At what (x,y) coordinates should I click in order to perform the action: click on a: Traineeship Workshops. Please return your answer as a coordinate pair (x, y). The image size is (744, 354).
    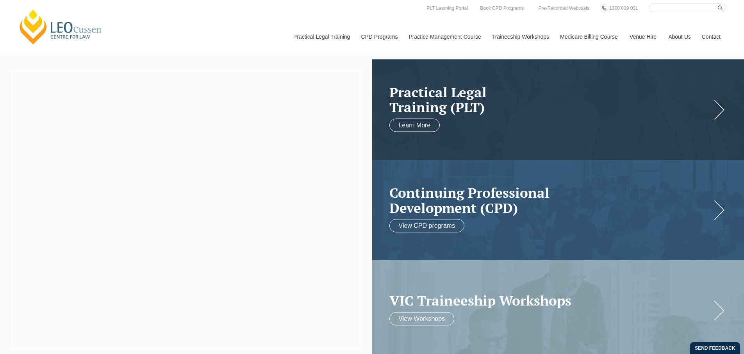
    Looking at the image, I should click on (520, 37).